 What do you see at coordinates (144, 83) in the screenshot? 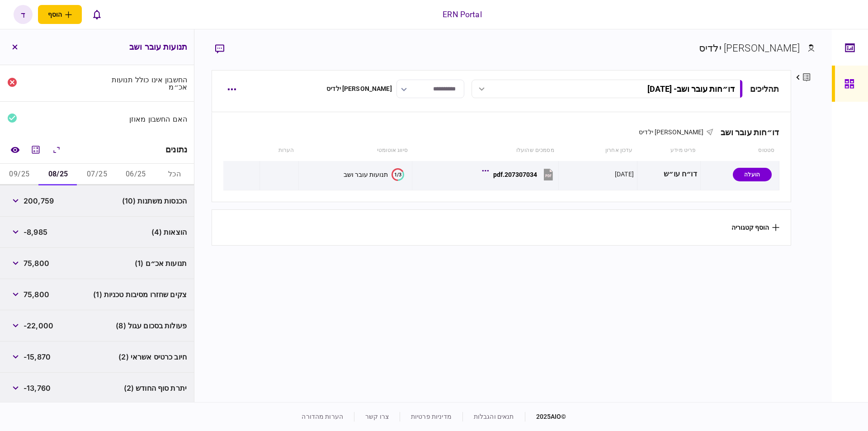
I see `div: החשבון אינו כולל תנועות אכ״מ` at bounding box center [144, 83].